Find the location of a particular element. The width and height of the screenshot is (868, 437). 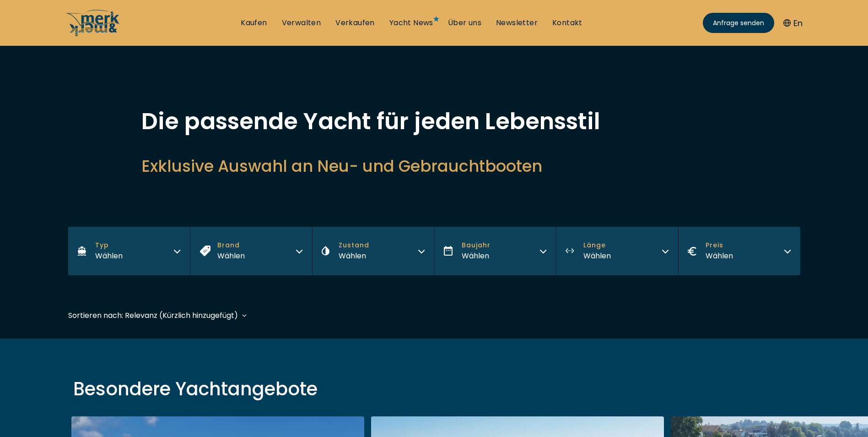

button: En is located at coordinates (793, 23).